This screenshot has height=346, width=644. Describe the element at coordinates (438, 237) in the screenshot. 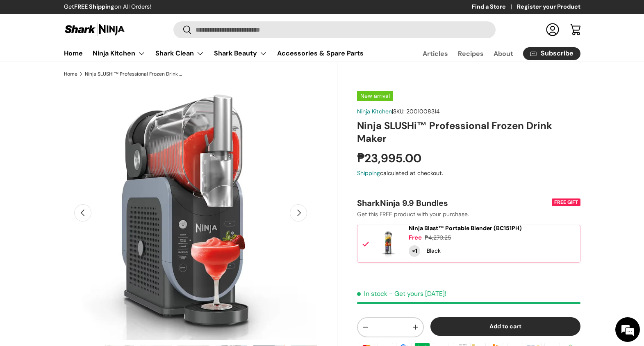

I see `div: ₱4,270.25` at that location.